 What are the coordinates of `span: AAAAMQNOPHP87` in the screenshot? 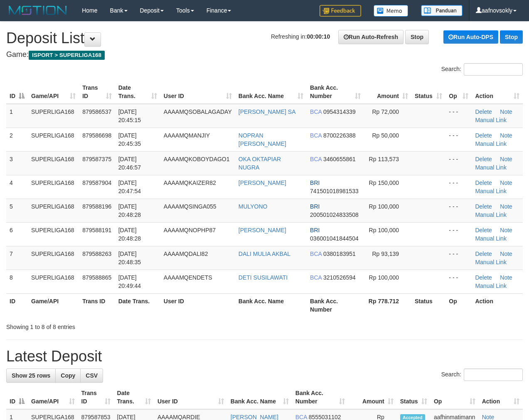 It's located at (190, 230).